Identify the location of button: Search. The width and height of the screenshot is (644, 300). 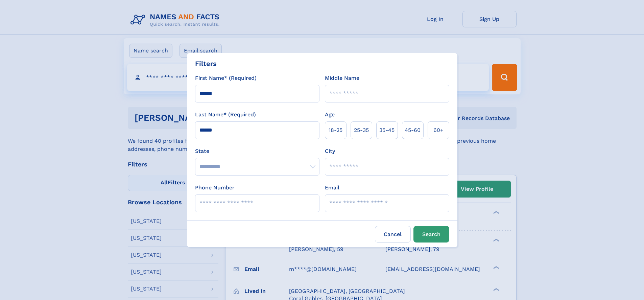
(431, 234).